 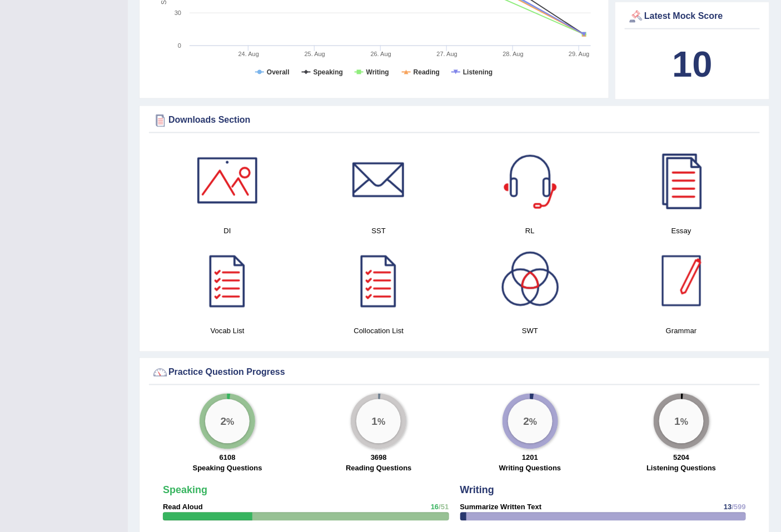 What do you see at coordinates (379, 458) in the screenshot?
I see `strong: 3698` at bounding box center [379, 458].